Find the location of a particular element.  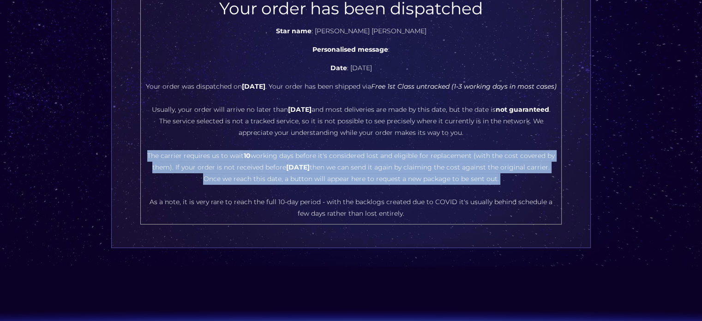

b: Star name is located at coordinates (293, 31).